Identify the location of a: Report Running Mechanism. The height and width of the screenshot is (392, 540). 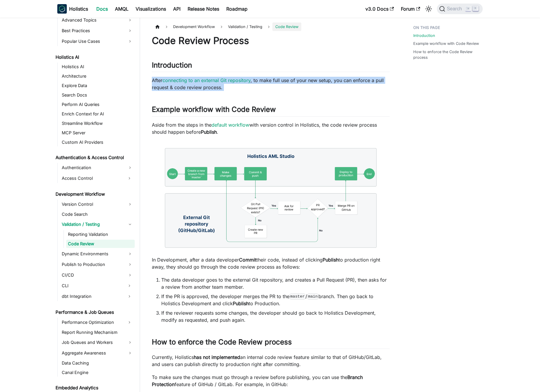
(97, 333).